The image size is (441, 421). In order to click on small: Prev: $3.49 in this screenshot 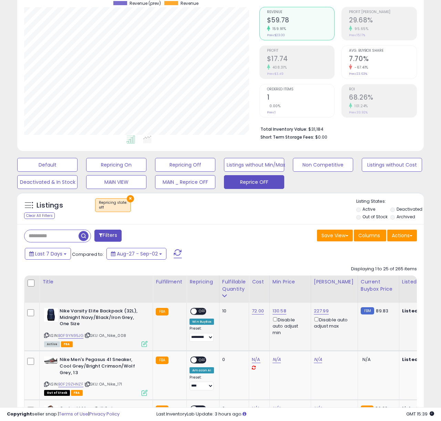, I will do `click(275, 74)`.